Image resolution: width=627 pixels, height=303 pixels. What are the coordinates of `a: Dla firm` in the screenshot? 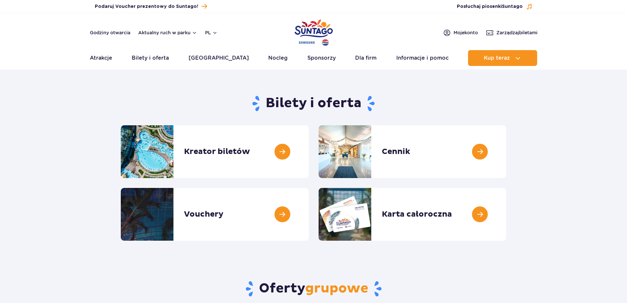 It's located at (366, 58).